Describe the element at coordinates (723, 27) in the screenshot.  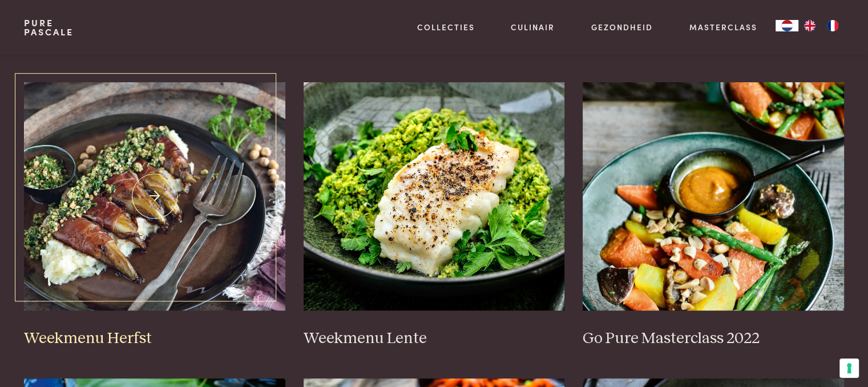
I see `a: Masterclass` at that location.